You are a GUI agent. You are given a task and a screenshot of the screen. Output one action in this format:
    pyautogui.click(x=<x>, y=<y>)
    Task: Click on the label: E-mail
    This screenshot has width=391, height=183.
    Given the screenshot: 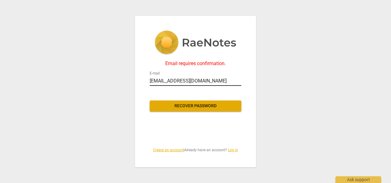 What is the action you would take?
    pyautogui.click(x=155, y=74)
    